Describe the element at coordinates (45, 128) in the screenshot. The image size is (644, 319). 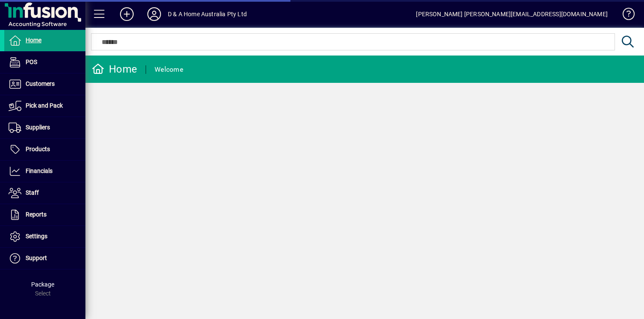
I see `a: Suppliers` at that location.